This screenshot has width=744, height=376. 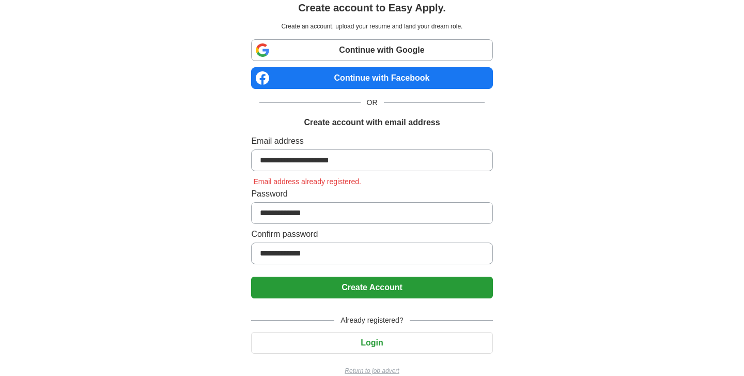 I want to click on label: Confirm password, so click(x=372, y=234).